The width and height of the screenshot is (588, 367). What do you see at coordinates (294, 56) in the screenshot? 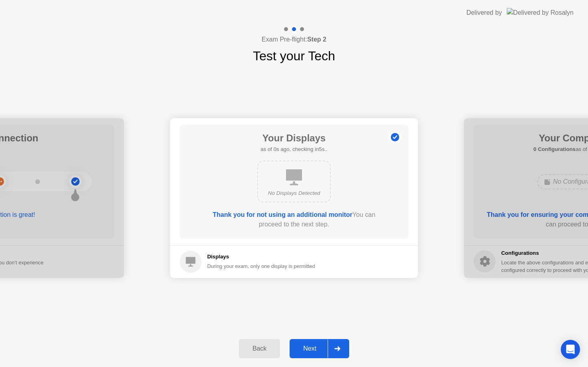
I see `h1: Test your Tech` at bounding box center [294, 56].